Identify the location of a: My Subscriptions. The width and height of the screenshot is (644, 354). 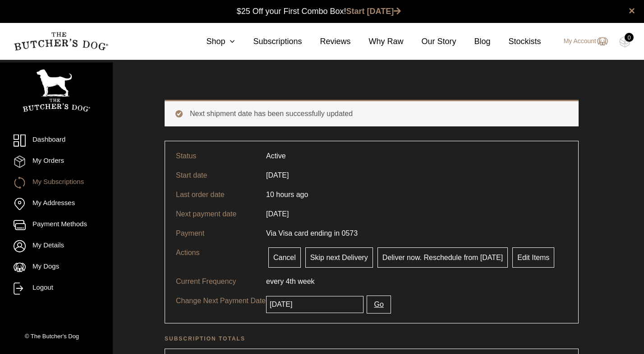
(56, 182).